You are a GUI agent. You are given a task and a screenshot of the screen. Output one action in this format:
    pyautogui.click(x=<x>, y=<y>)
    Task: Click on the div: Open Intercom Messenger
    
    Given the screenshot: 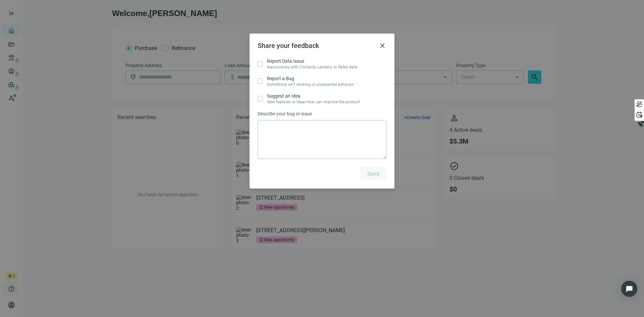 What is the action you would take?
    pyautogui.click(x=629, y=289)
    